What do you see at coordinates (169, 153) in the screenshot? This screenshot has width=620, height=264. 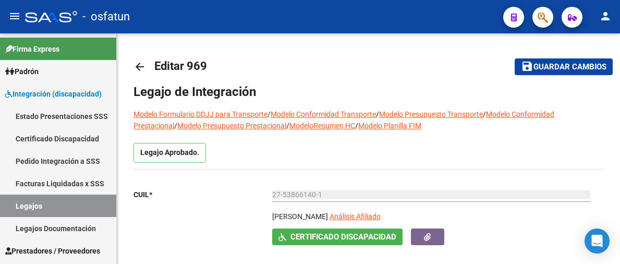 I see `p: Legajo Aprobado.` at bounding box center [169, 153].